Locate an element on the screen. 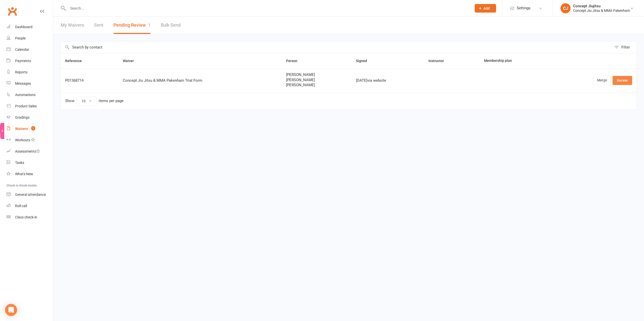 This screenshot has height=321, width=644. a: Dashboard is located at coordinates (29, 27).